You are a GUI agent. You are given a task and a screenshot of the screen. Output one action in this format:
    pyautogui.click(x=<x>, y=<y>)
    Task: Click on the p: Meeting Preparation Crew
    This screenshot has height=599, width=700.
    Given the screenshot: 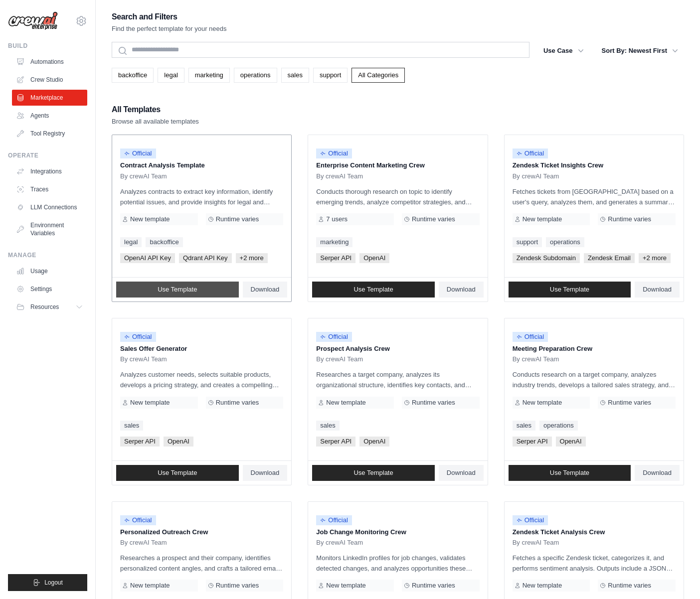 What is the action you would take?
    pyautogui.click(x=594, y=349)
    